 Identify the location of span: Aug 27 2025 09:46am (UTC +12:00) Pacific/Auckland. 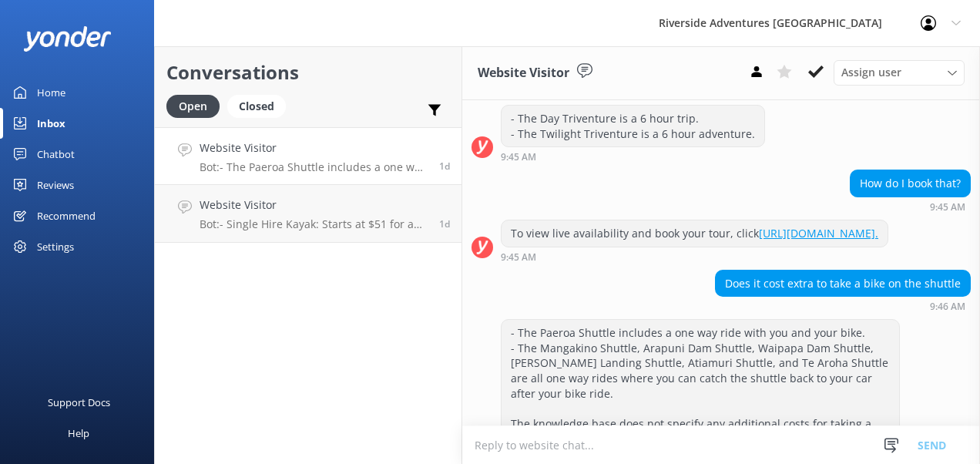
(445, 166).